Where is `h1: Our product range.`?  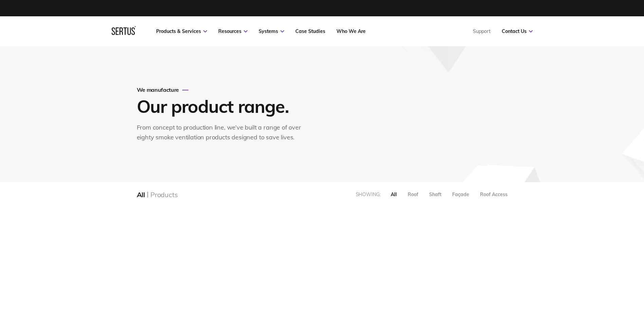 h1: Our product range. is located at coordinates (221, 106).